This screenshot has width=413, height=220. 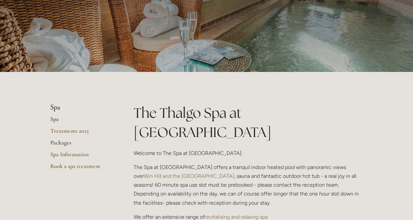 I want to click on a: Spa, so click(x=81, y=121).